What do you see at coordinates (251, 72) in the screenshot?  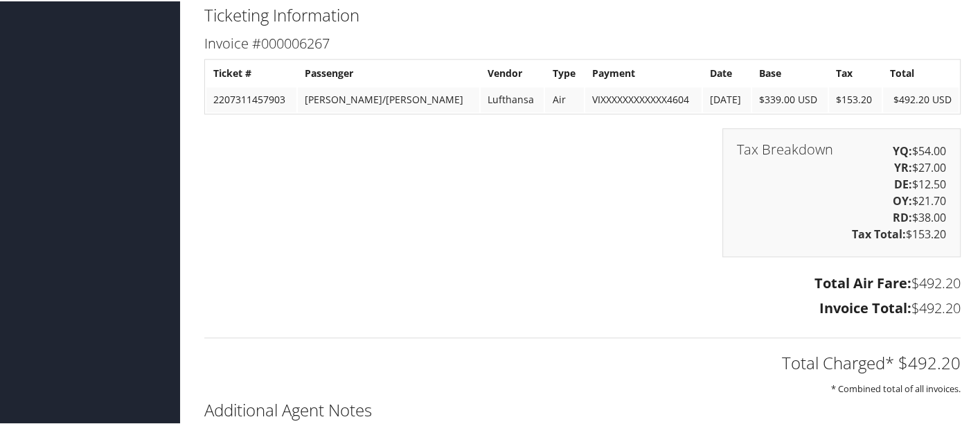 I see `th: Ticket #` at bounding box center [251, 72].